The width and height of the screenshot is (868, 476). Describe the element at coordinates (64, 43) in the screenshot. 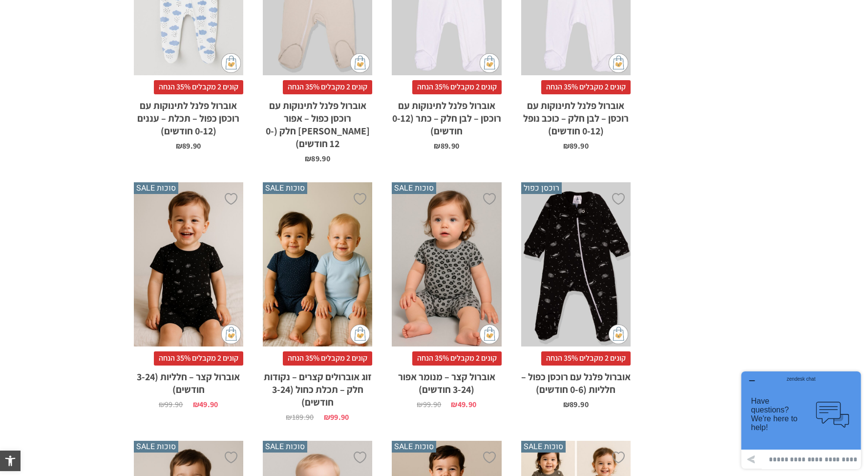

I see `button: zendesk chatHave questions? We're here to help!` at that location.